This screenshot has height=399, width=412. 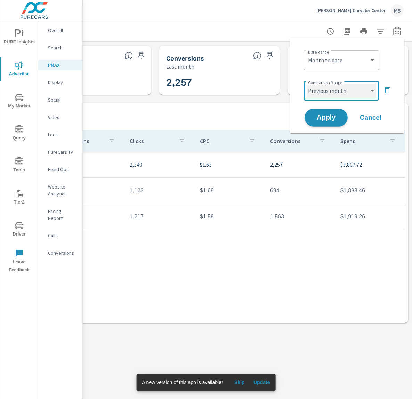 What do you see at coordinates (60, 253) in the screenshot?
I see `div: Conversions` at bounding box center [60, 253].